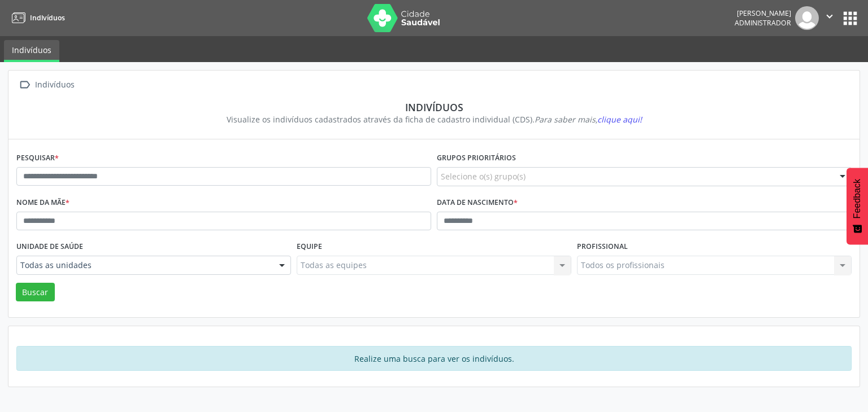  What do you see at coordinates (35, 293) in the screenshot?
I see `button: Buscar` at bounding box center [35, 293].